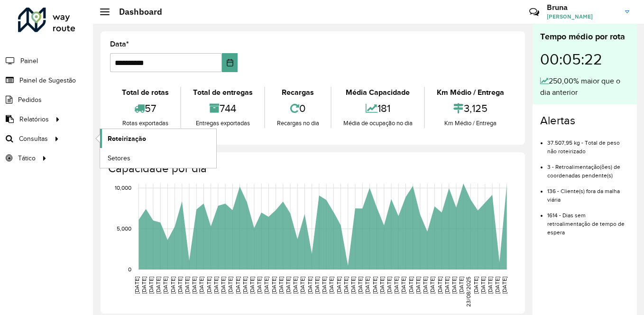 This screenshot has width=644, height=315. Describe the element at coordinates (127, 138) in the screenshot. I see `span: Roteirização` at that location.